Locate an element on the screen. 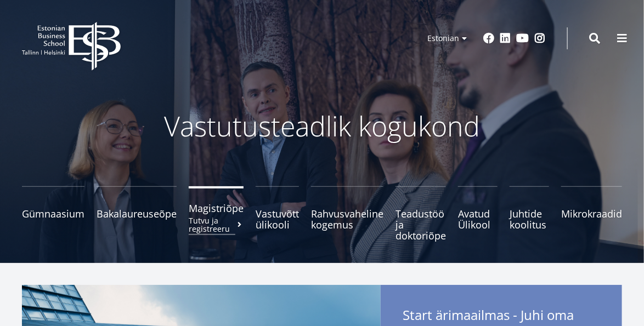 Image resolution: width=644 pixels, height=326 pixels. span: Magistriõpe is located at coordinates (216, 208).